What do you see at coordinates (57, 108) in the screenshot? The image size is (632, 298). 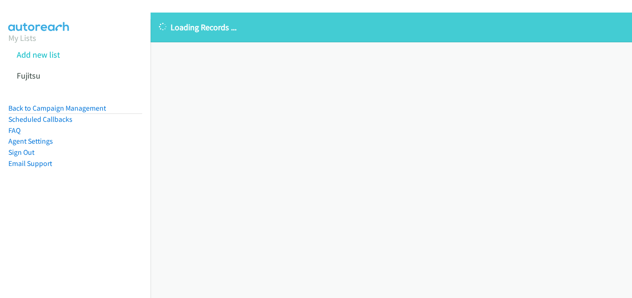 I see `a: Back to Campaign Management` at bounding box center [57, 108].